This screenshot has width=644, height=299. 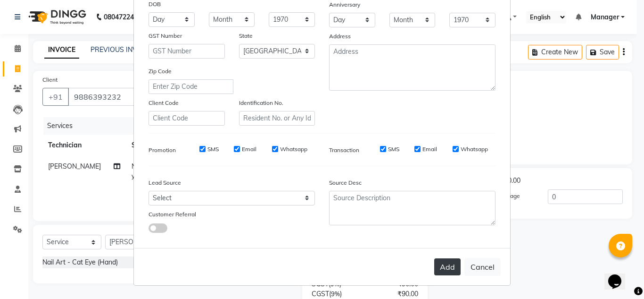 I want to click on input: Enter Zip Code, so click(x=191, y=86).